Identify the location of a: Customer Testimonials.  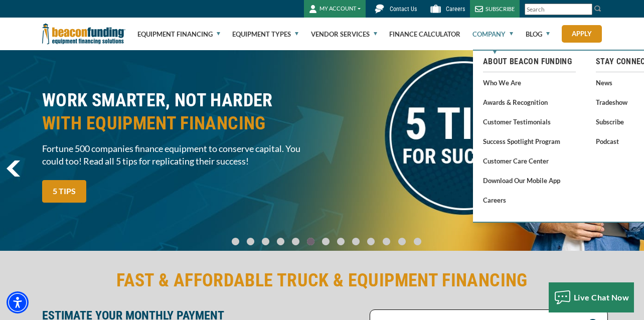
(529, 122).